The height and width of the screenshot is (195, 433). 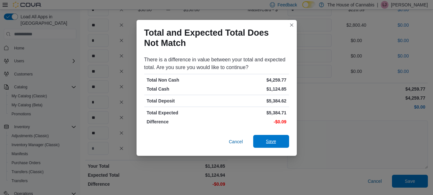 What do you see at coordinates (181, 101) in the screenshot?
I see `p: Total Deposit` at bounding box center [181, 101].